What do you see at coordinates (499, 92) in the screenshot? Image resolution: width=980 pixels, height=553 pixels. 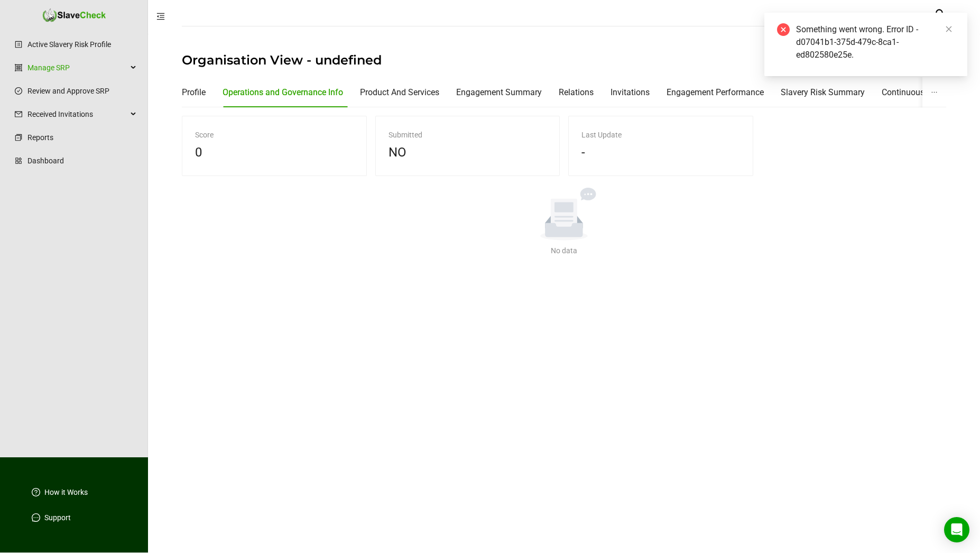 I see `div: Engagement Summary` at bounding box center [499, 92].